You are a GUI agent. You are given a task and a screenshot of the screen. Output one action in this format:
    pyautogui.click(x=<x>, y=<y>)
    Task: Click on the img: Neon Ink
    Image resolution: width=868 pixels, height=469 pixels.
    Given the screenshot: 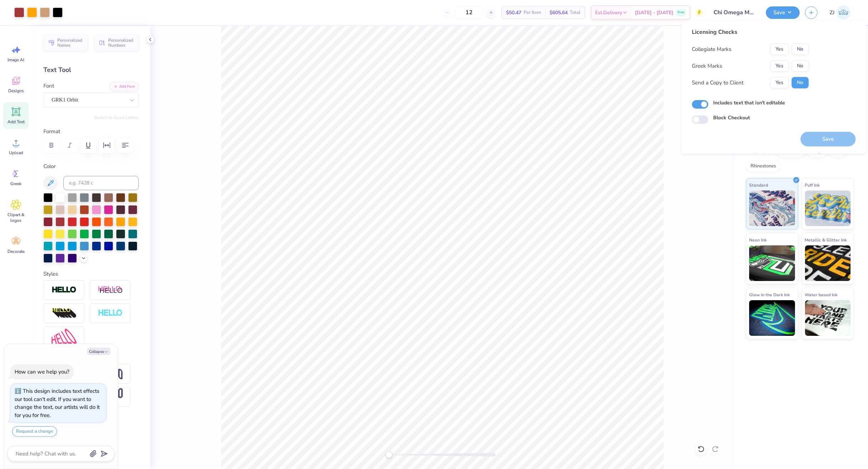 What is the action you would take?
    pyautogui.click(x=771, y=264)
    